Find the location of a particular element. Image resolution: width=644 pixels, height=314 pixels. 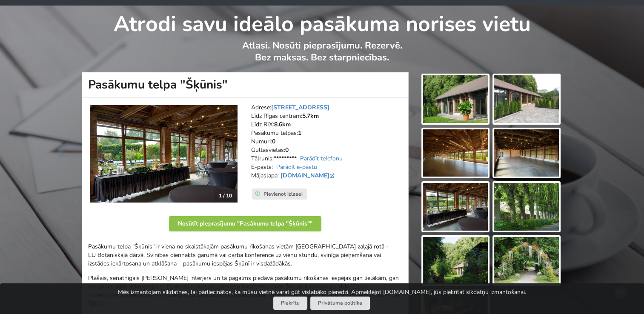

img: Neierastas vietas | Rīga | Pasākumu telpa "Šķūnis" is located at coordinates (163, 154).